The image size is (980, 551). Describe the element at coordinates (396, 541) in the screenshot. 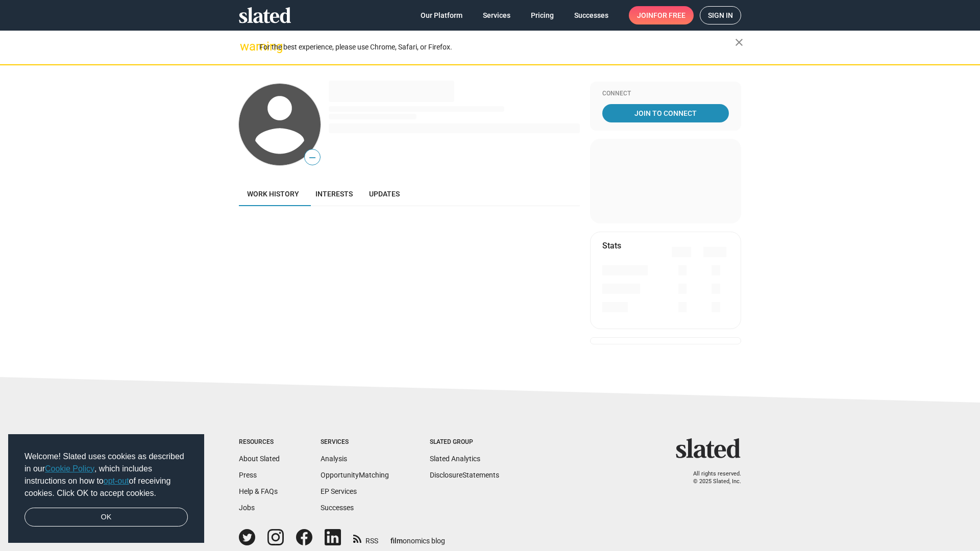

I see `span: film` at that location.